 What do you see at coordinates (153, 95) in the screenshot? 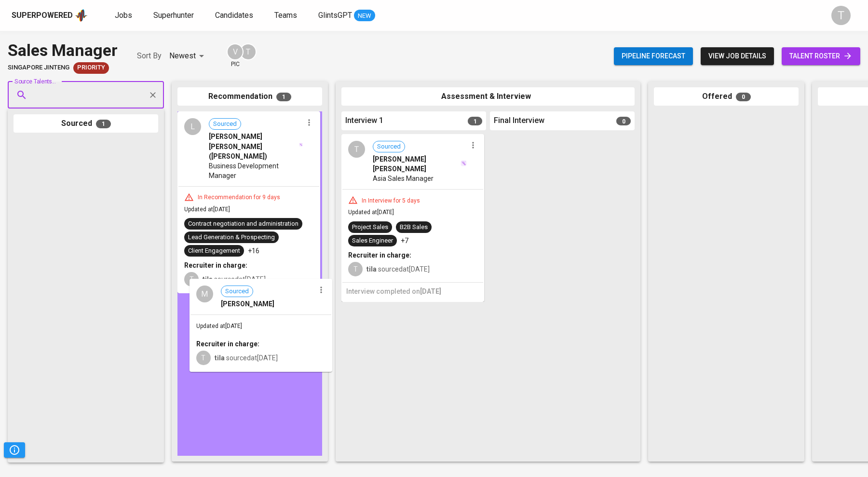
I see `button: Clear` at bounding box center [153, 95].